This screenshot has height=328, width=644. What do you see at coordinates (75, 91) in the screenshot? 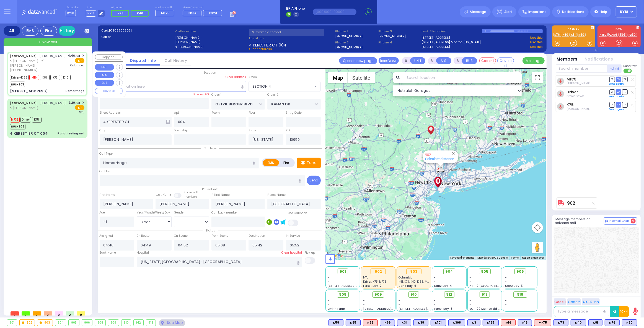
I see `div: Hemorrhage` at bounding box center [75, 91].